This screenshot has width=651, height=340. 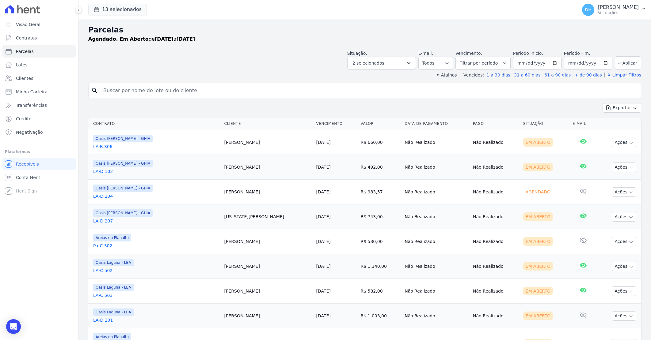 What do you see at coordinates (39, 152) in the screenshot?
I see `div: Plataformas` at bounding box center [39, 152].